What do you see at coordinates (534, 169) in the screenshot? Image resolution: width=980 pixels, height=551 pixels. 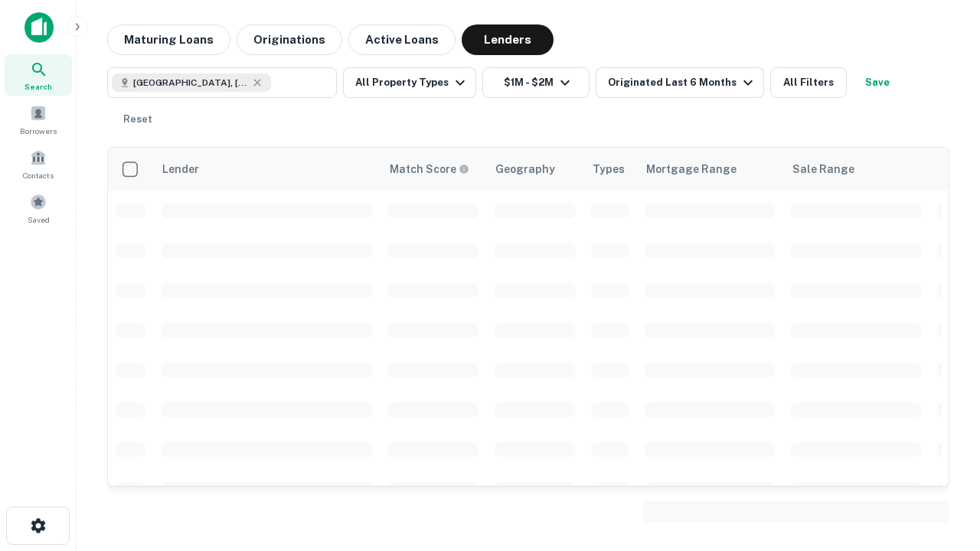 I see `th: Geography` at bounding box center [534, 169].